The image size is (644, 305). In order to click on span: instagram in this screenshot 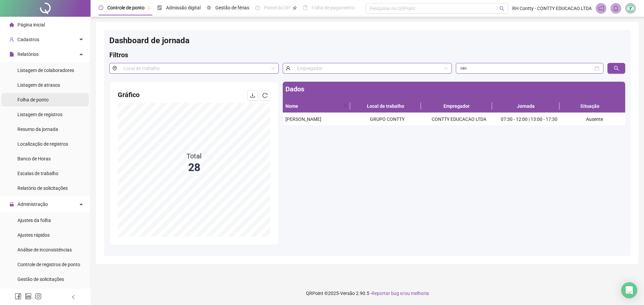, I will do `click(38, 297)`.